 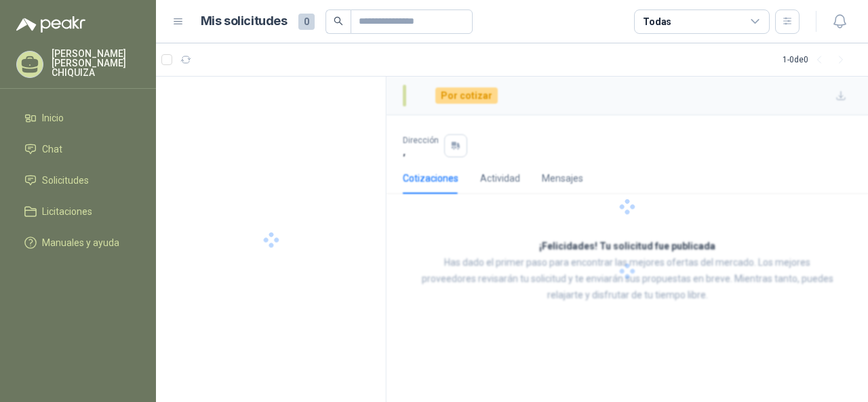 I want to click on span: Inicio, so click(x=53, y=118).